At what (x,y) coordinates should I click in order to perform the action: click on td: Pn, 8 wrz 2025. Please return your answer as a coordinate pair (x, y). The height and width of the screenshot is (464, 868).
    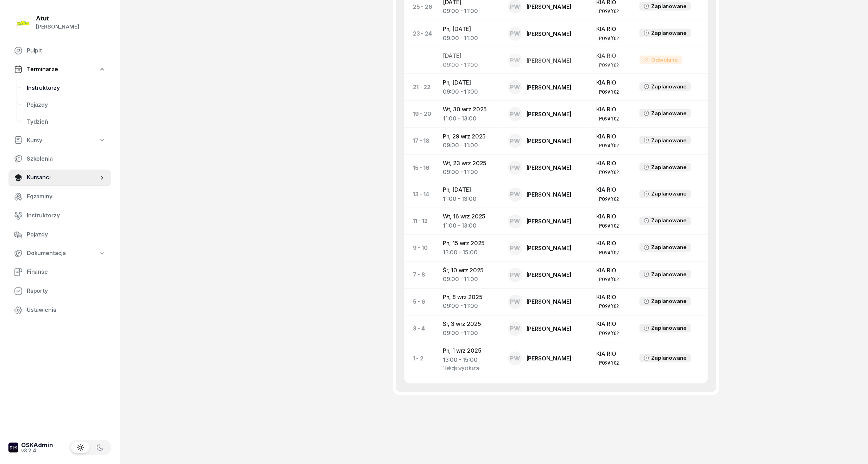
    Looking at the image, I should click on (470, 302).